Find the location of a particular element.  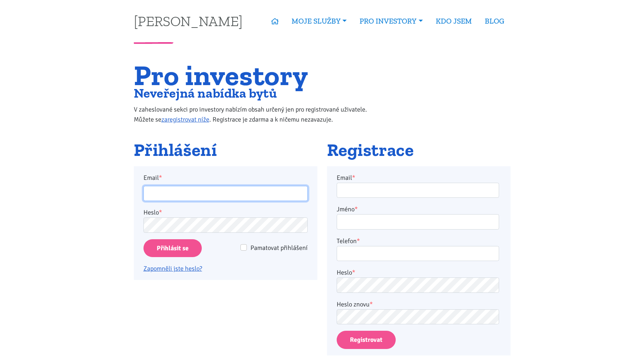

h2: Přihlášení is located at coordinates (225, 150).